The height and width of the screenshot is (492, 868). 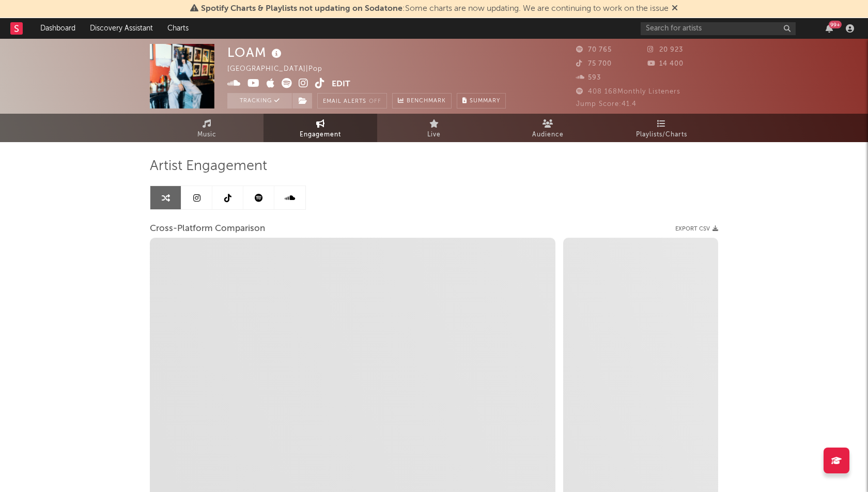 What do you see at coordinates (434, 135) in the screenshot?
I see `span: Live` at bounding box center [434, 135].